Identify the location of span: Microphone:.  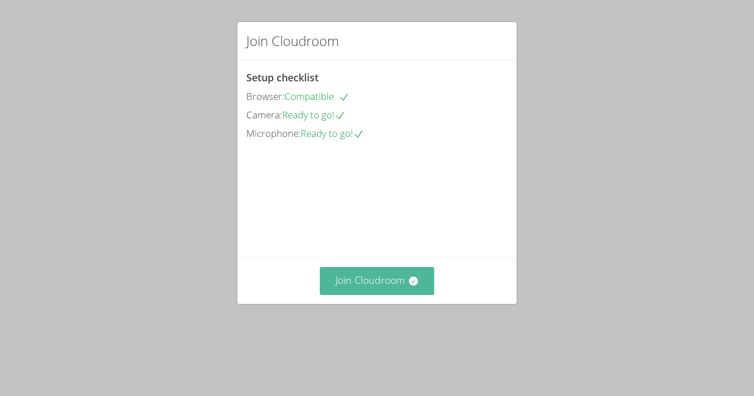
(273, 133).